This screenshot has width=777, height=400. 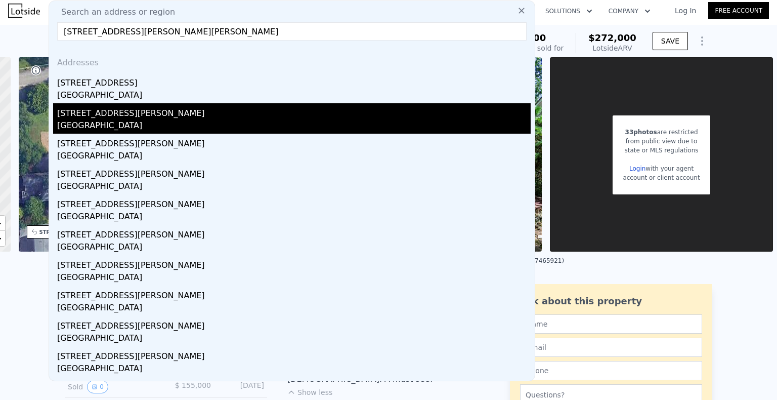 I want to click on button: Show Options, so click(x=702, y=41).